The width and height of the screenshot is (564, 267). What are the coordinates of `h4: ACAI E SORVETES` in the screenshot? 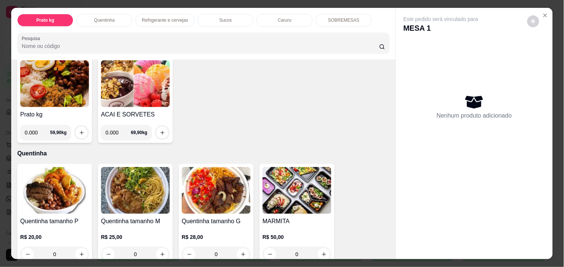 It's located at (135, 114).